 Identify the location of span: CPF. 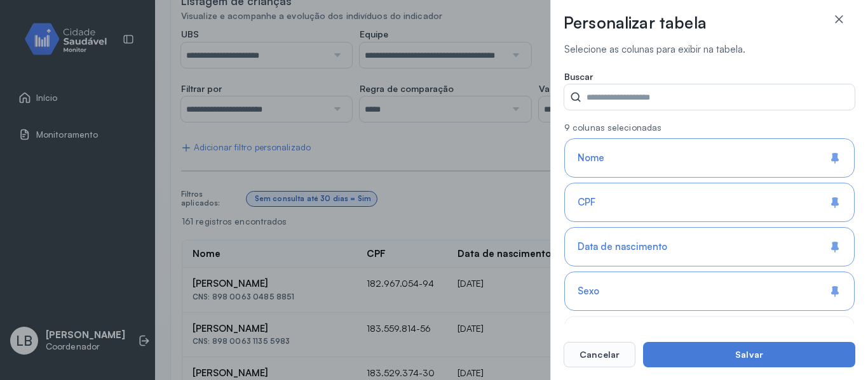
(586, 203).